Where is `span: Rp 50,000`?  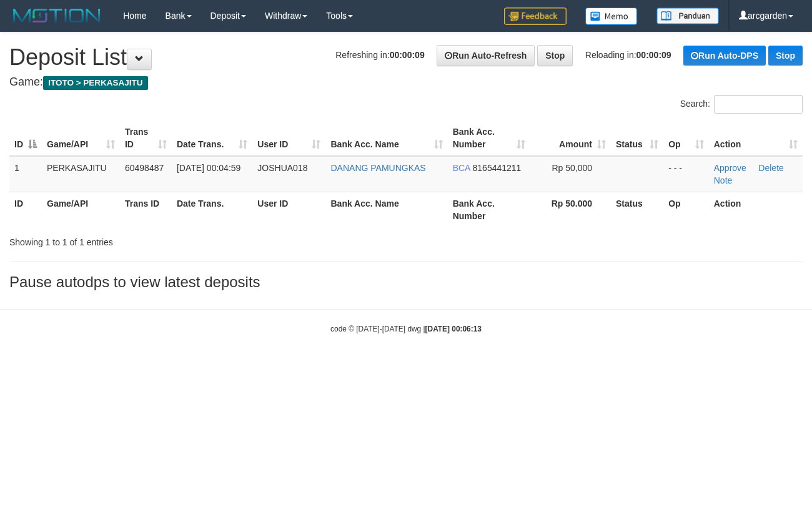 span: Rp 50,000 is located at coordinates (571, 168).